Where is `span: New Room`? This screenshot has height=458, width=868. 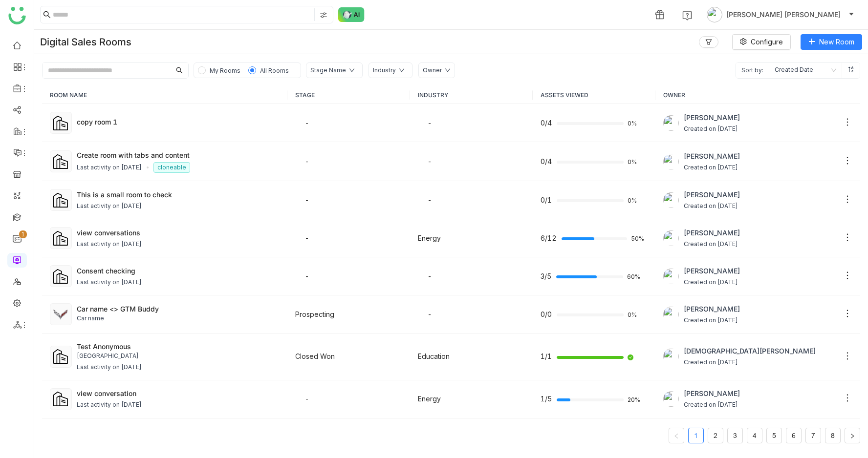
span: New Room is located at coordinates (837, 42).